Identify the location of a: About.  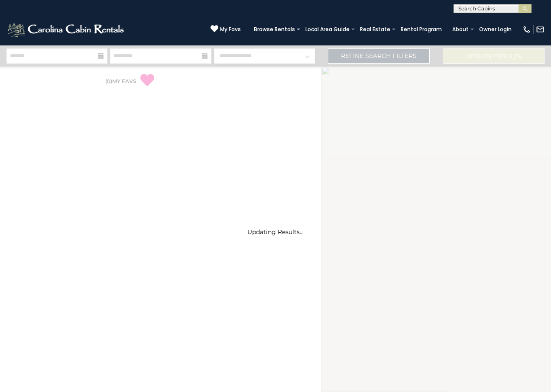
(460, 30).